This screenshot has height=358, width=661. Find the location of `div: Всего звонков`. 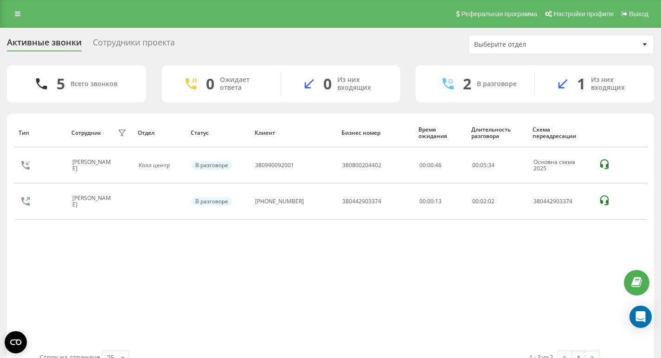

div: Всего звонков is located at coordinates (94, 84).